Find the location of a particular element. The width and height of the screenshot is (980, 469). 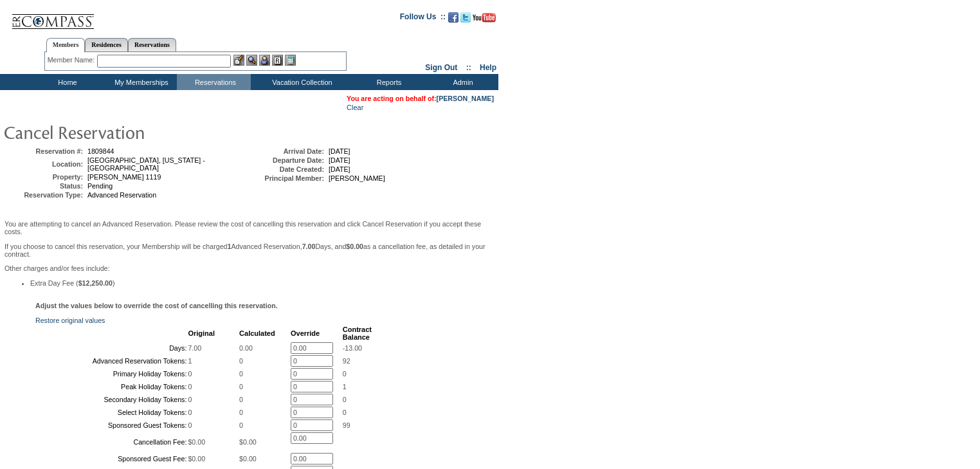

a: Clear is located at coordinates (355, 107).